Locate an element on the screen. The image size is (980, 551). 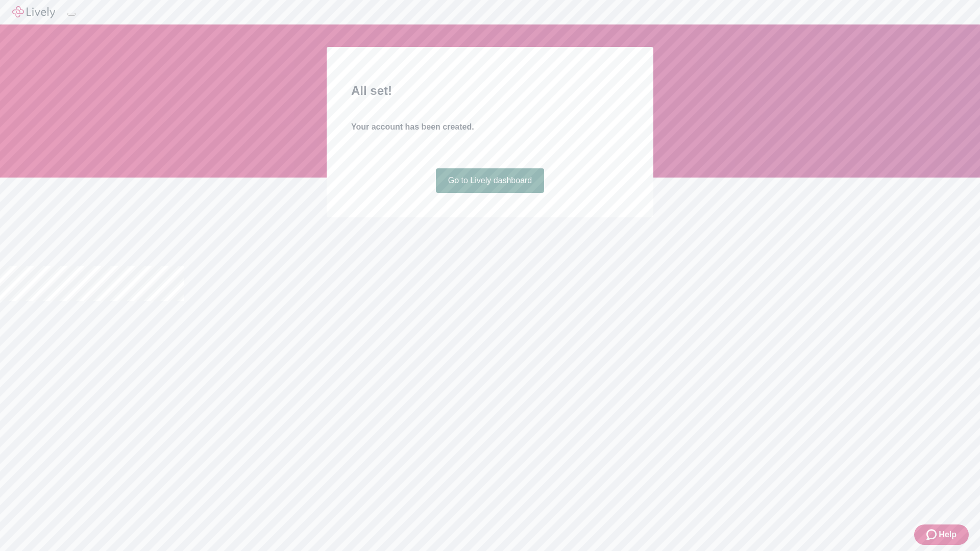
img: Lively is located at coordinates (33, 13).